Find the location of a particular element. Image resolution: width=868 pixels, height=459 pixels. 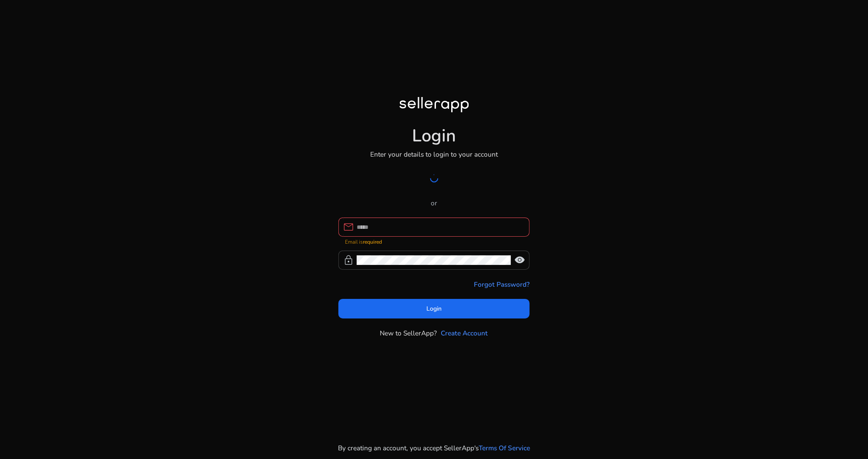

h1: Login is located at coordinates (434, 136).